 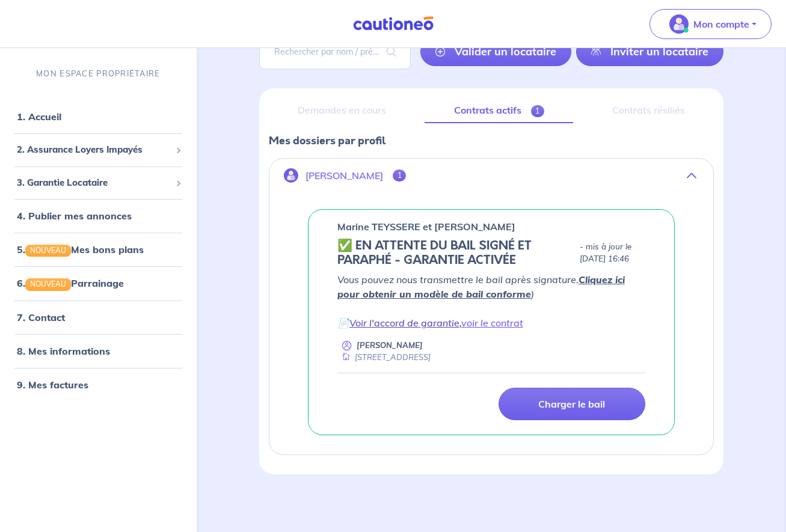 I want to click on h5: ✅️️️ EN ATTENTE DU BAIL SIGNÉ ET PARAPHÉ - GARANTIE ACTIVÉE, so click(x=456, y=253).